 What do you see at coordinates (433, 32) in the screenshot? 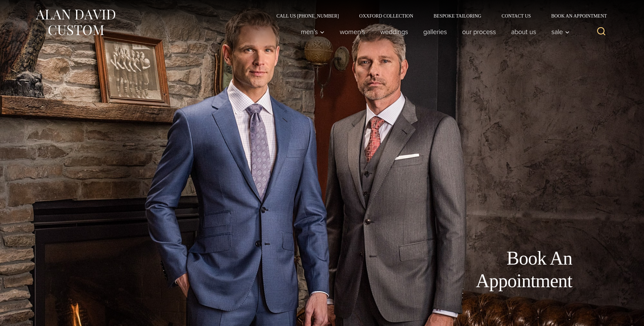
I see `nav: Primary Navigation` at bounding box center [433, 32].